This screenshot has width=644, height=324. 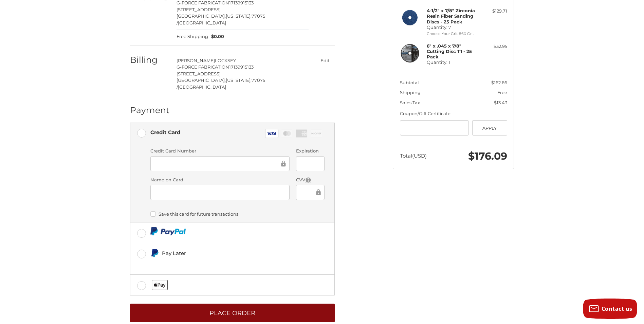 What do you see at coordinates (237, 214) in the screenshot?
I see `label: Save this card for future transactions` at bounding box center [237, 214].